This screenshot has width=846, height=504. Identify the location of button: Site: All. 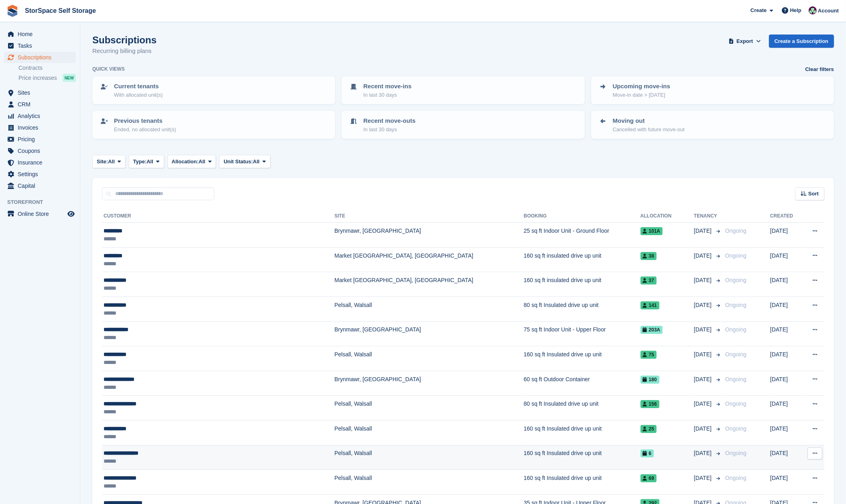
(109, 161).